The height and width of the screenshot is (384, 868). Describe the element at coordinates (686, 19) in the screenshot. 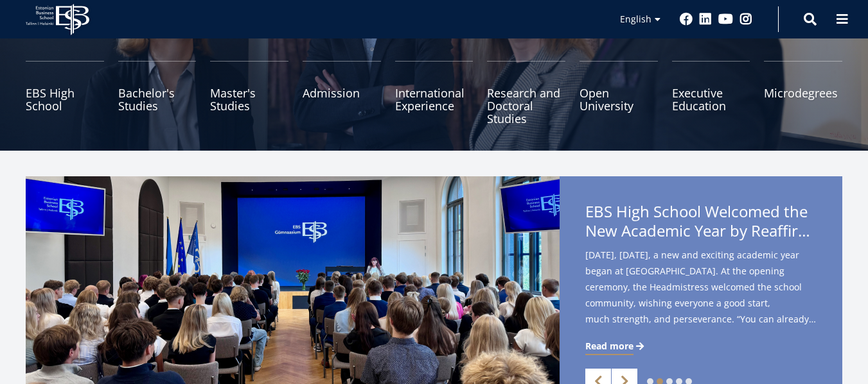

I see `a: Facebook` at that location.